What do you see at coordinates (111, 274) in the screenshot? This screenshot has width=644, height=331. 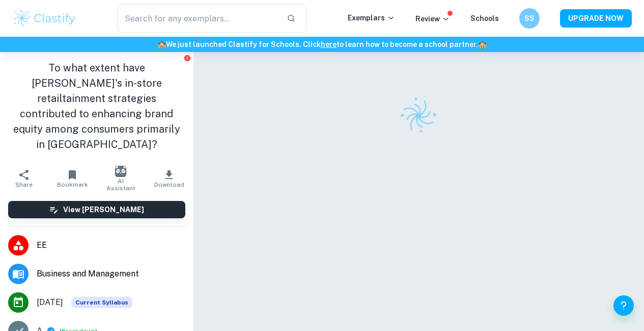 I see `span: Business and Management` at bounding box center [111, 274].